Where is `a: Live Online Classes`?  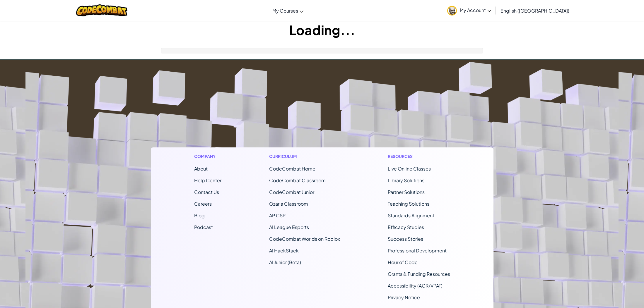 a: Live Online Classes is located at coordinates (409, 168).